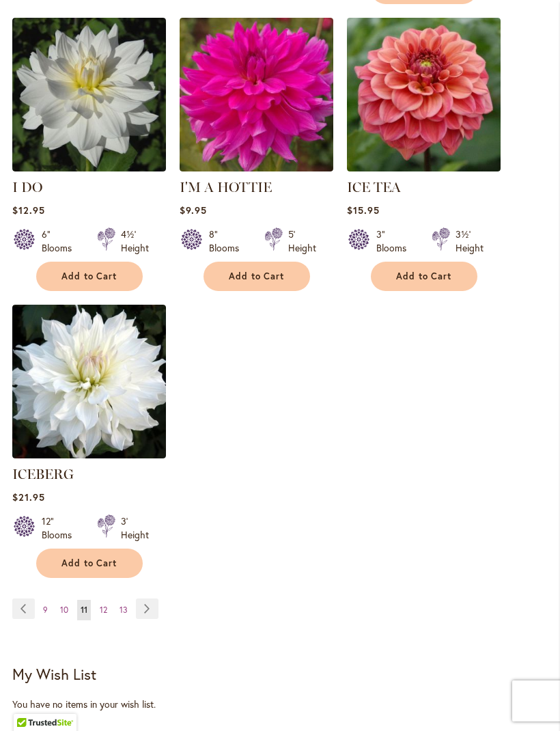 This screenshot has height=731, width=560. Describe the element at coordinates (64, 610) in the screenshot. I see `a: 10` at that location.